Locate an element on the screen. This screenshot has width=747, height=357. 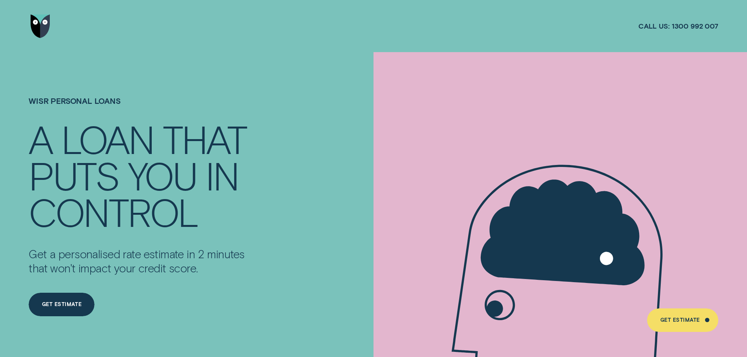
span: 1300 992 007 is located at coordinates (695, 26).